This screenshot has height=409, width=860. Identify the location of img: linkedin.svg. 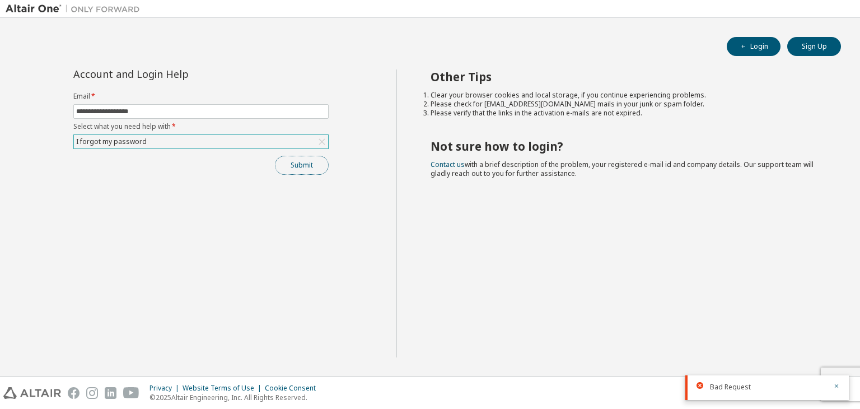
(110, 392).